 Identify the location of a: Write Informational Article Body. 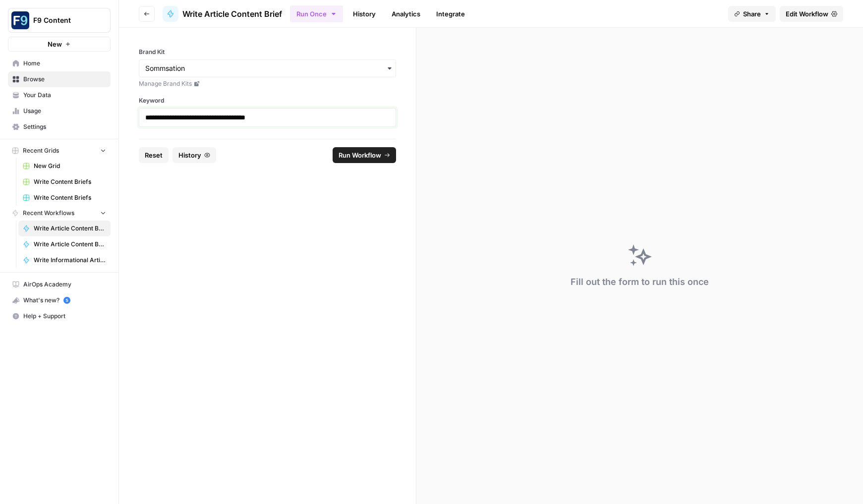
(65, 260).